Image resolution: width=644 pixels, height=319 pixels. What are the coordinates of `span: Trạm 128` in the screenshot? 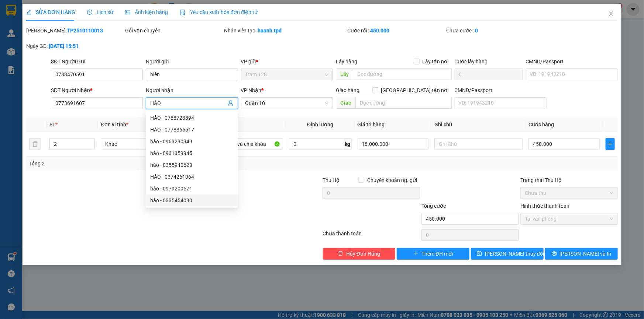 It's located at (287, 74).